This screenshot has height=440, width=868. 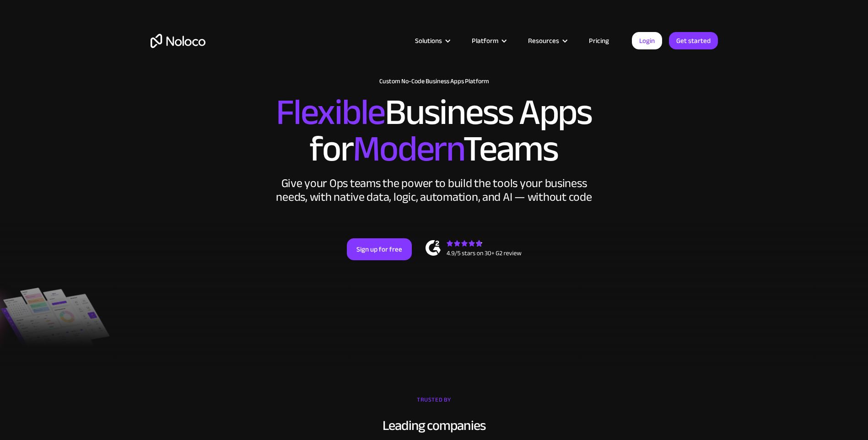 What do you see at coordinates (178, 41) in the screenshot?
I see `a: home` at bounding box center [178, 41].